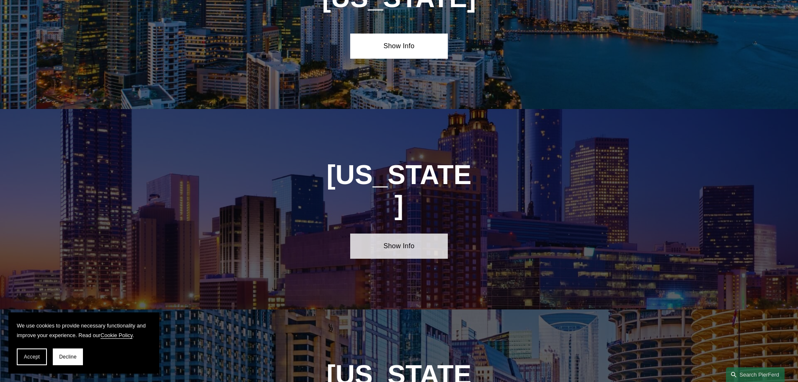 This screenshot has height=382, width=798. What do you see at coordinates (32, 357) in the screenshot?
I see `button: Accept` at bounding box center [32, 357].